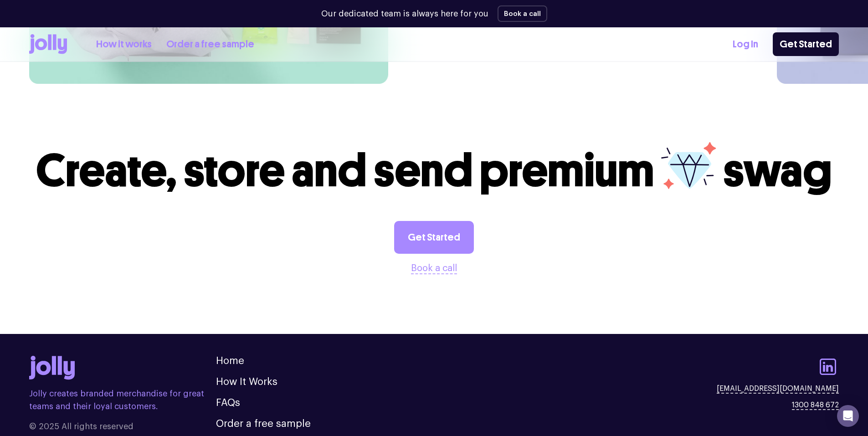 This screenshot has height=436, width=868. What do you see at coordinates (122, 426) in the screenshot?
I see `span: © 2025 All rights reserved` at bounding box center [122, 426].